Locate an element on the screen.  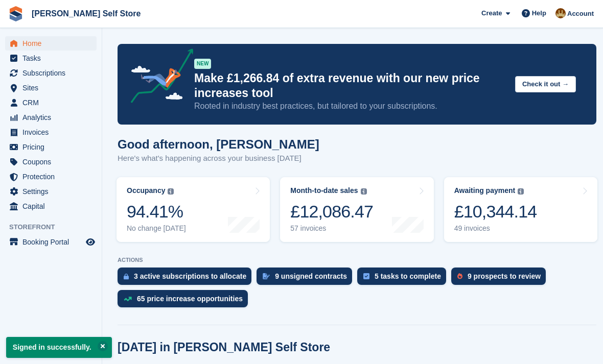
p: Rooted in industry best practices, but tailored to your subscriptions. is located at coordinates (351, 106).